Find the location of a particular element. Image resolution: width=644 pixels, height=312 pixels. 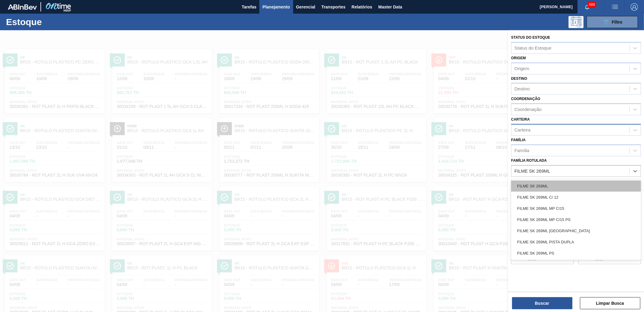

div: Pogramando: nenhum usuário selecionado is located at coordinates (576, 22).